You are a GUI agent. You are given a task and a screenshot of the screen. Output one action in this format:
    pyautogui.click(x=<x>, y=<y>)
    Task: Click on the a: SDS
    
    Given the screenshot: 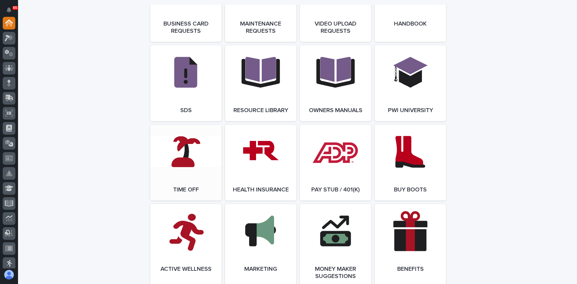 What is the action you would take?
    pyautogui.click(x=186, y=83)
    